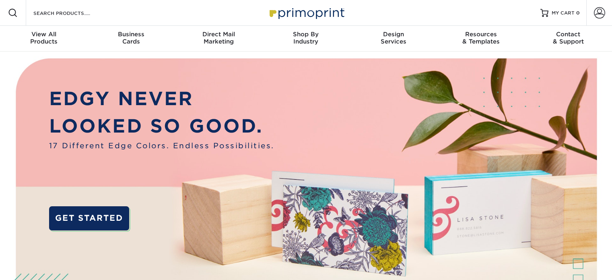 Image resolution: width=612 pixels, height=280 pixels. What do you see at coordinates (89, 218) in the screenshot?
I see `a: GET STARTED` at bounding box center [89, 218].